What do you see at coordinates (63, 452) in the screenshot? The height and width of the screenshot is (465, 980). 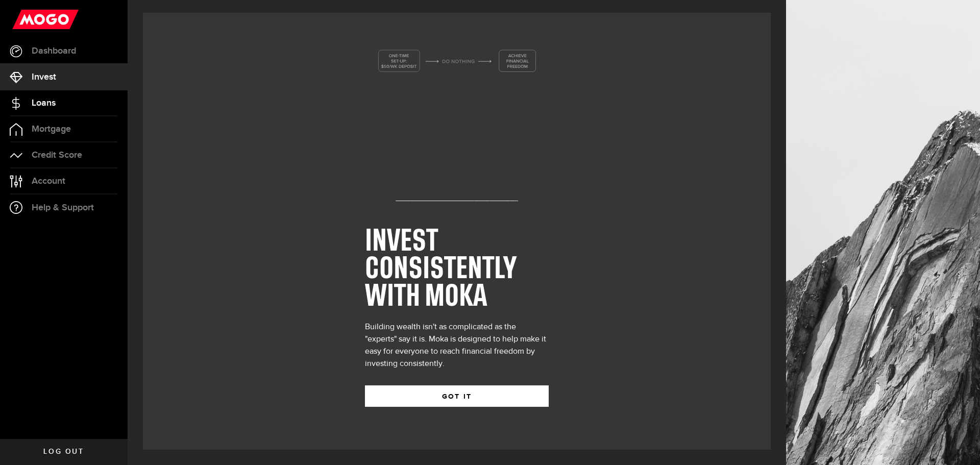 I see `span: Log out` at bounding box center [63, 452].